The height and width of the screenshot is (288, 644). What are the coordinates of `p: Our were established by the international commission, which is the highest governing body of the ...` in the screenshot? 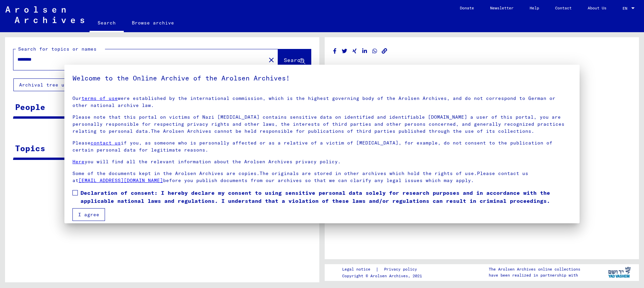 It's located at (322, 102).